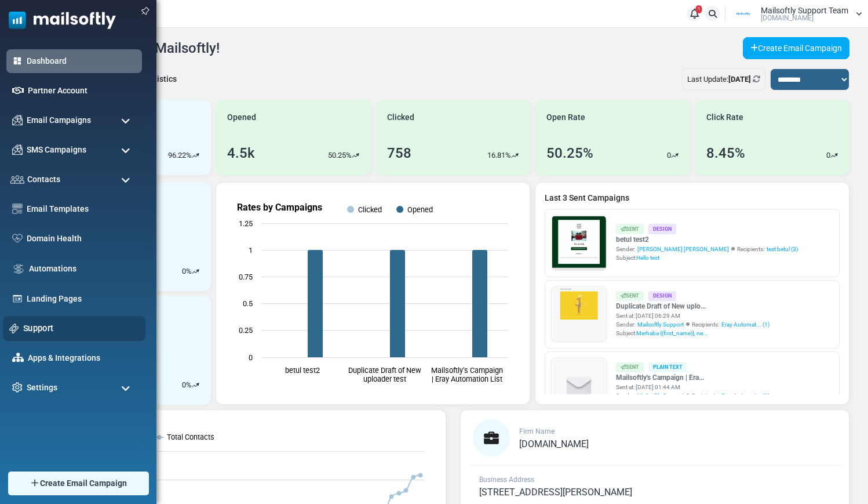  What do you see at coordinates (179, 155) in the screenshot?
I see `p: 96.22%` at bounding box center [179, 155].